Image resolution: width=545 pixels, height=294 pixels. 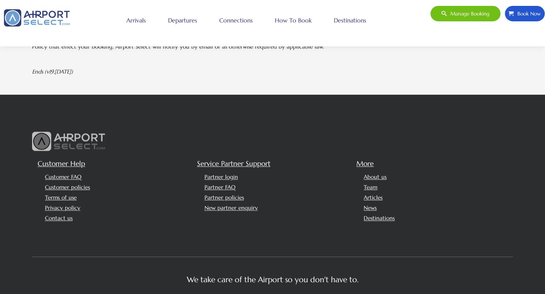 What do you see at coordinates (272, 280) in the screenshot?
I see `p: We take care of the Airport so you don't have to.` at bounding box center [272, 280].